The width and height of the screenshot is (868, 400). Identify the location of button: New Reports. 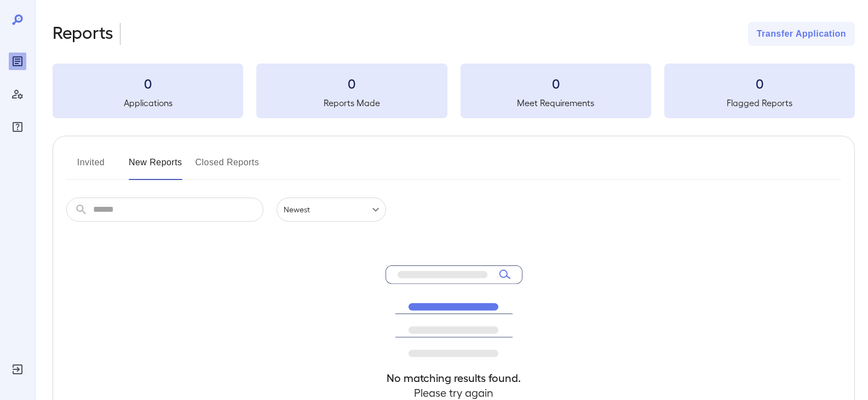
(156, 167).